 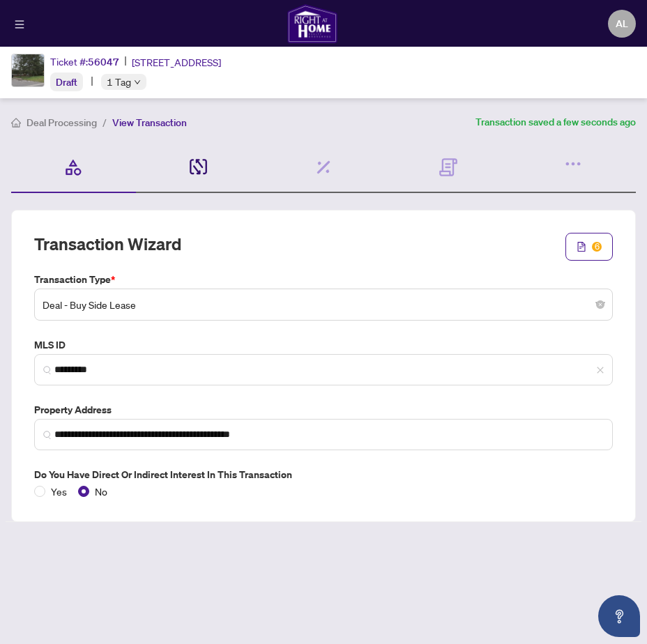 What do you see at coordinates (103, 62) in the screenshot?
I see `span: 56047` at bounding box center [103, 62].